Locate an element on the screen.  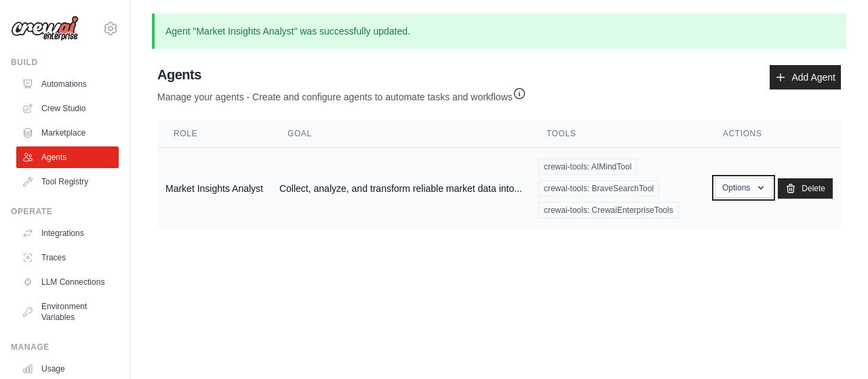
span: crewai-tools: CrewaiEnterpriseTools is located at coordinates (608, 210).